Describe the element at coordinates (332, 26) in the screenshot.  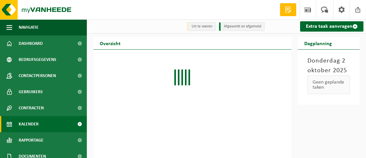
I see `a: Extra taak aanvragen` at that location.